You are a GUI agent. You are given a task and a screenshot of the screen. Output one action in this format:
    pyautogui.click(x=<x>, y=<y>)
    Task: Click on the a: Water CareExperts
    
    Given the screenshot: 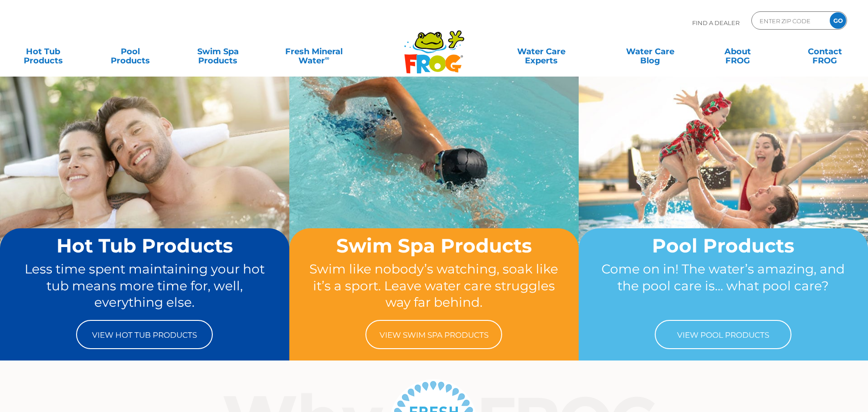 What is the action you would take?
    pyautogui.click(x=541, y=52)
    